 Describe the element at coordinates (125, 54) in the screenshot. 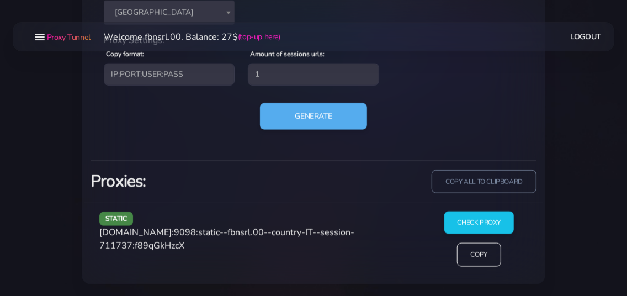

I see `label: Copy format:` at that location.